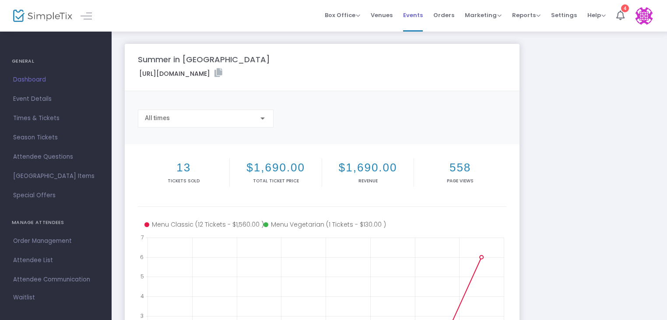 The image size is (667, 320). What do you see at coordinates (142, 296) in the screenshot?
I see `text: 4` at bounding box center [142, 296].